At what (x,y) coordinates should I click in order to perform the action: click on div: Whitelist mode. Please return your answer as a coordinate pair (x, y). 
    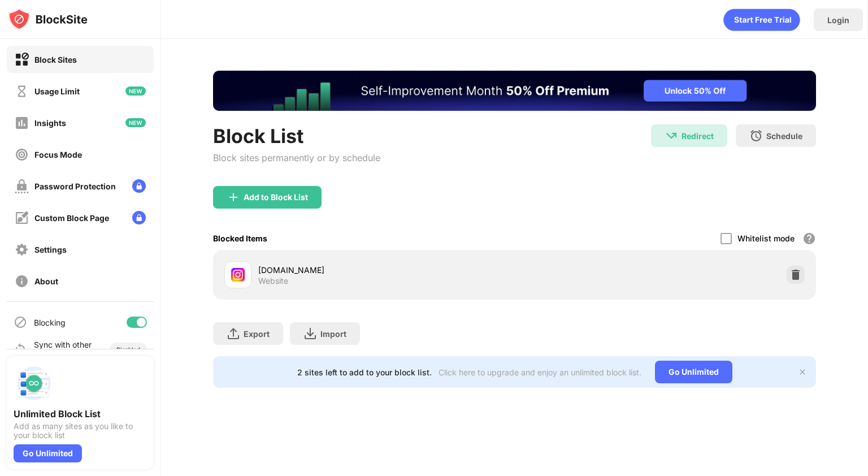
    Looking at the image, I should click on (766, 238).